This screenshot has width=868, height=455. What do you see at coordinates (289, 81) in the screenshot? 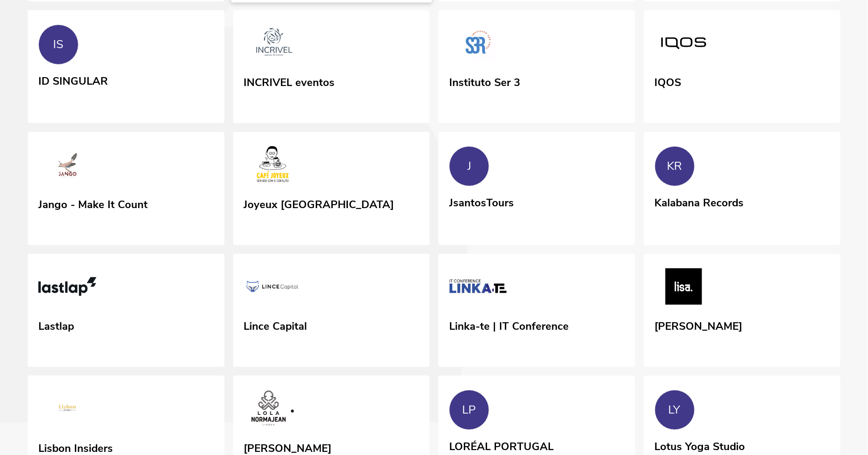
I see `div: INCRIVEL eventos` at bounding box center [289, 81].